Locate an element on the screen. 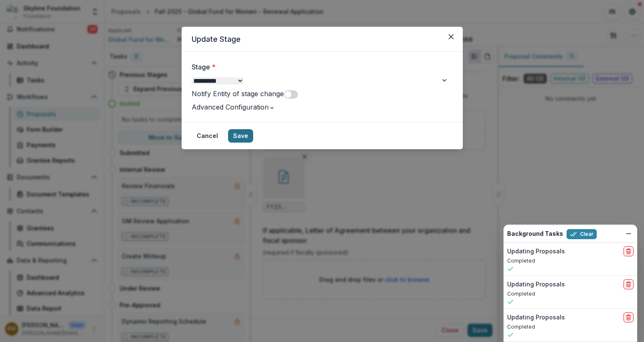  span: Advanced Configuration is located at coordinates (230, 107).